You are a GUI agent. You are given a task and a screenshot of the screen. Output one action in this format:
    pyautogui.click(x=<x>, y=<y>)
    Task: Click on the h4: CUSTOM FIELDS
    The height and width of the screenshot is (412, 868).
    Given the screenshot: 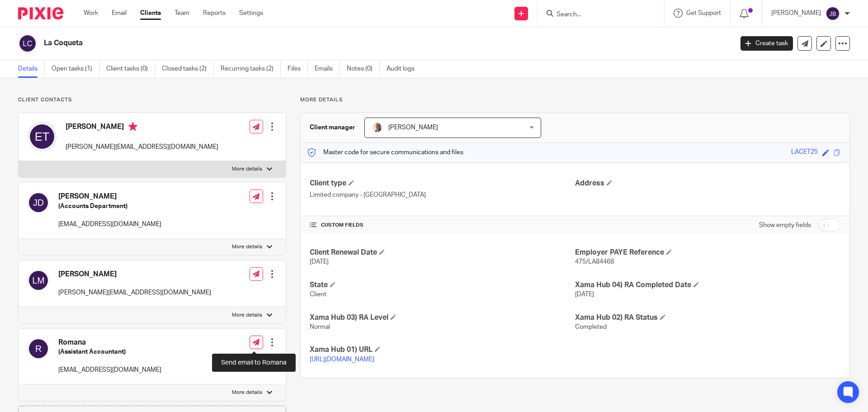 What is the action you would take?
    pyautogui.click(x=442, y=225)
    